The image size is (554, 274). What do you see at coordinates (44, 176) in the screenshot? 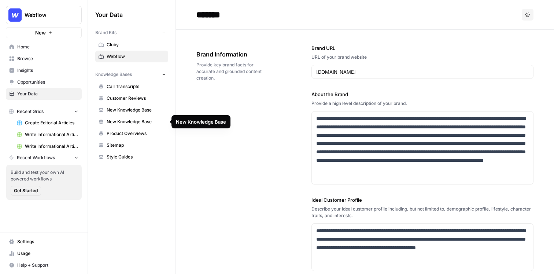
I see `span: Build and test your own AI powered workflows` at bounding box center [44, 176].